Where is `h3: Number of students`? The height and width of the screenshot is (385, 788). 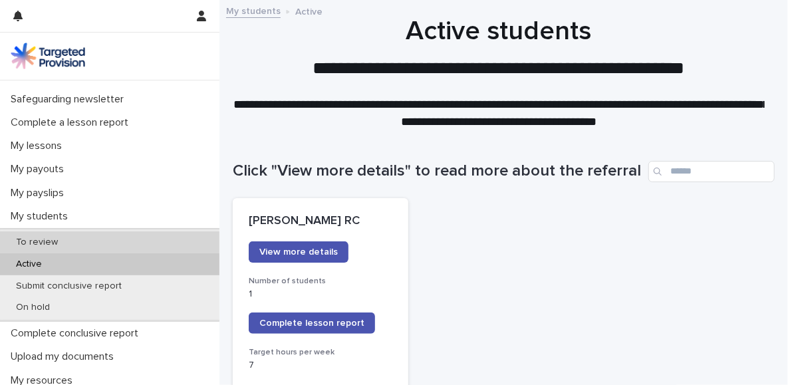 h3: Number of students is located at coordinates (321, 281).